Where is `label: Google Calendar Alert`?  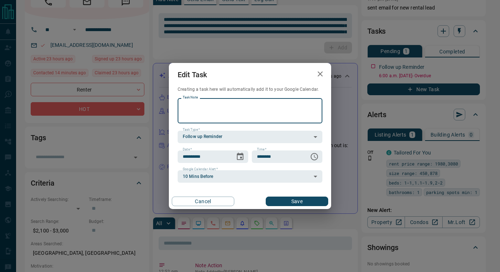 label: Google Calendar Alert is located at coordinates (200, 169).